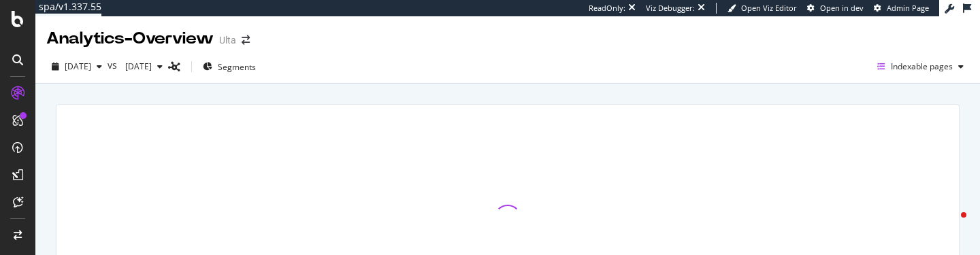 This screenshot has height=255, width=980. Describe the element at coordinates (921, 66) in the screenshot. I see `button: Indexable pages` at that location.